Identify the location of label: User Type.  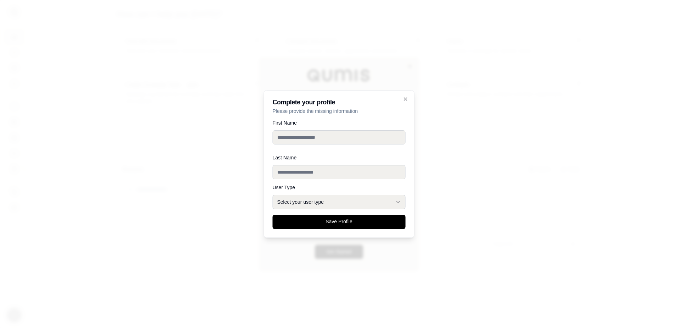
(339, 187).